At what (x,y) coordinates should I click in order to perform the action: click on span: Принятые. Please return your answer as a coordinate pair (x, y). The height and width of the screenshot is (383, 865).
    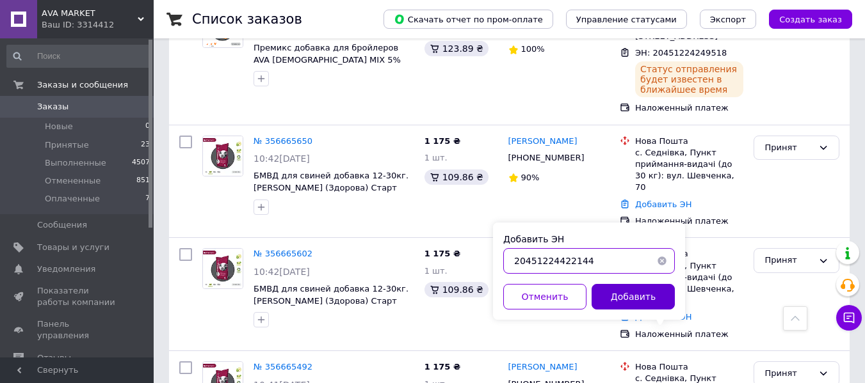
    Looking at the image, I should click on (67, 145).